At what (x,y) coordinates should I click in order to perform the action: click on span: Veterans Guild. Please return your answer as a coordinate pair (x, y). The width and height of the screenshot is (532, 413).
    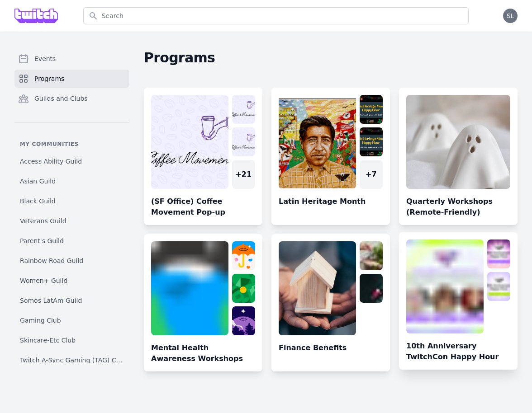
    Looking at the image, I should click on (43, 221).